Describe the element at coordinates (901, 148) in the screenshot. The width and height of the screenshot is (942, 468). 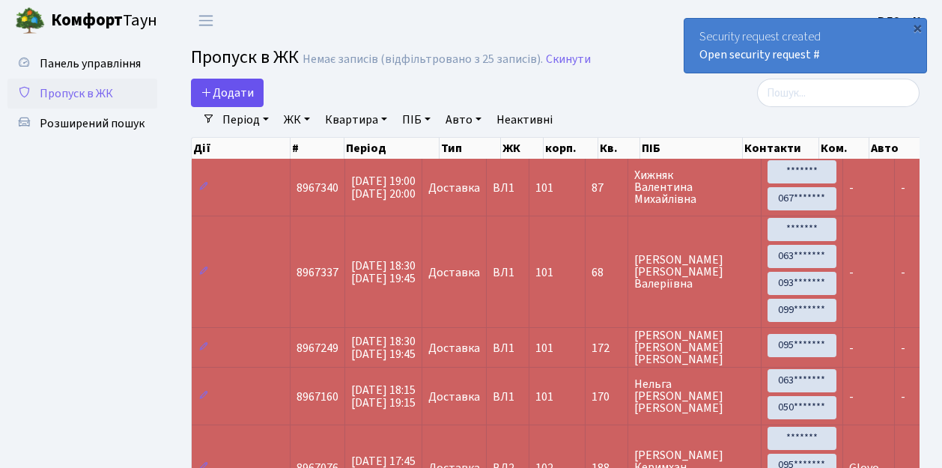
I see `th: Авто` at that location.